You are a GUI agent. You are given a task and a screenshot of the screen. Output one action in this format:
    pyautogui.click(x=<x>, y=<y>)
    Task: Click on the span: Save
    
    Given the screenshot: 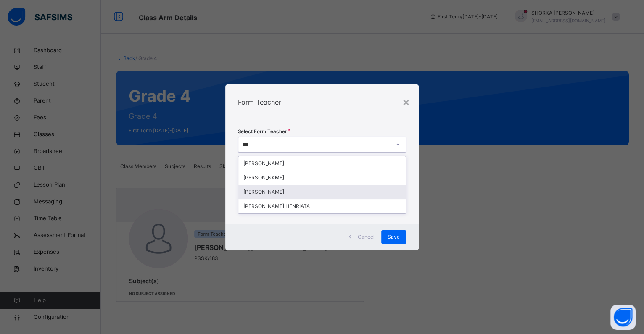 What is the action you would take?
    pyautogui.click(x=393, y=237)
    